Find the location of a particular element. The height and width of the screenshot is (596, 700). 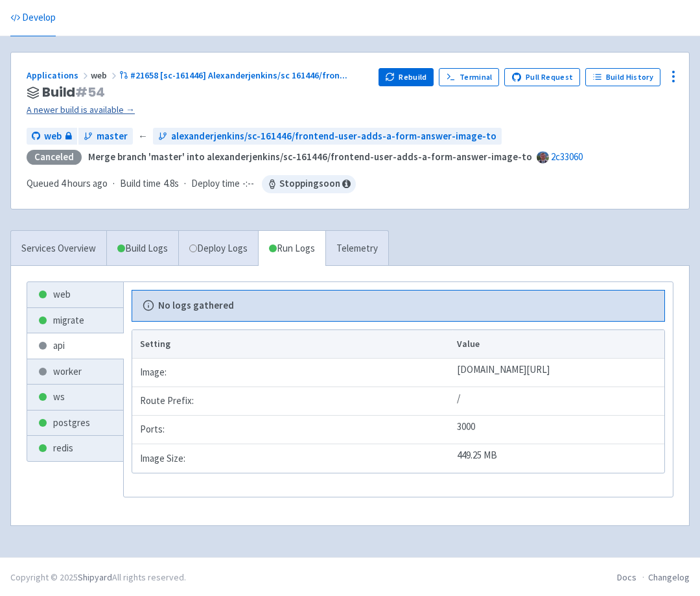

a: Build History is located at coordinates (623, 77).